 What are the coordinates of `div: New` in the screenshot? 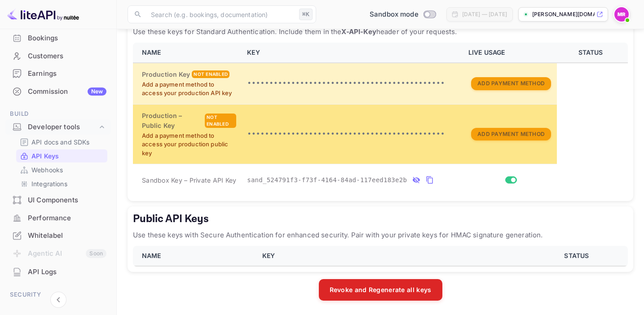 It's located at (97, 92).